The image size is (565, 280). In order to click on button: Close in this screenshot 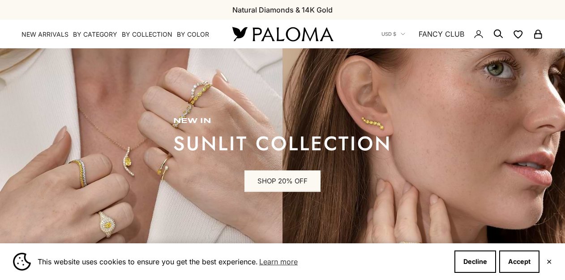, I will do `click(549, 262)`.